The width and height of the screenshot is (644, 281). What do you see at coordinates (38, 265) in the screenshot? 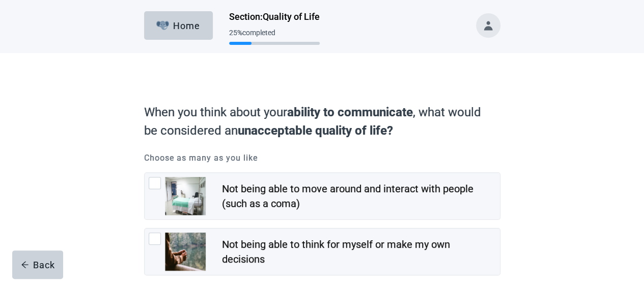
I see `div: Back` at bounding box center [38, 265].